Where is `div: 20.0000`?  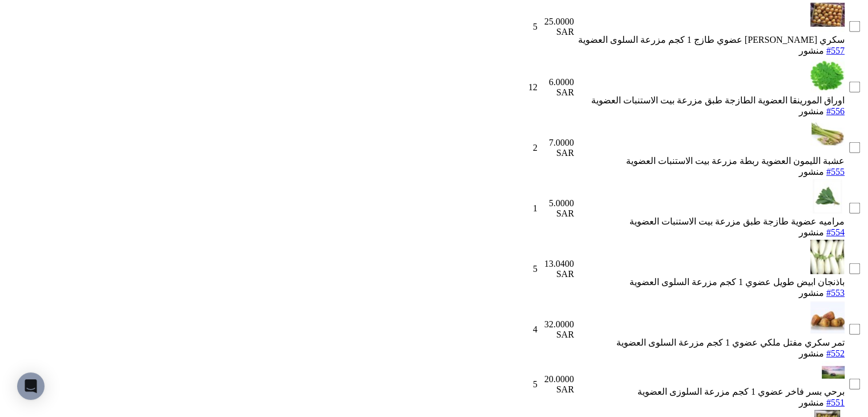
div: 20.0000 is located at coordinates (557, 379).